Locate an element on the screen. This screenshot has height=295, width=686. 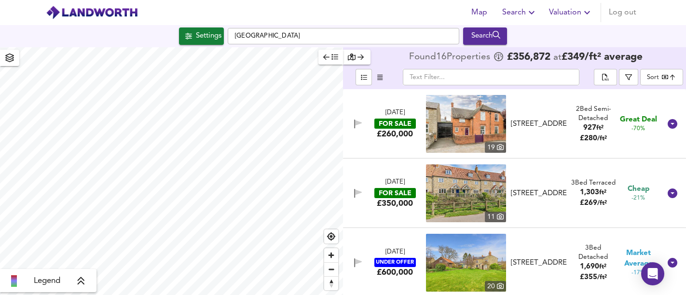
button: Valuation is located at coordinates (571, 13).